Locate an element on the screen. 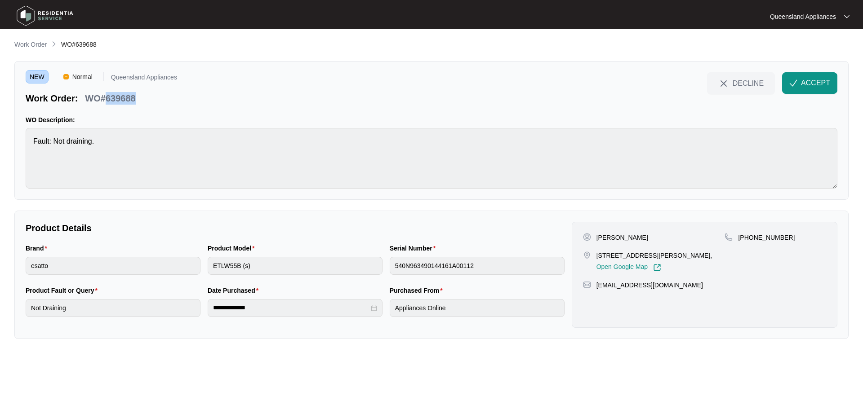 This screenshot has width=863, height=409. input: Date Purchased is located at coordinates (291, 308).